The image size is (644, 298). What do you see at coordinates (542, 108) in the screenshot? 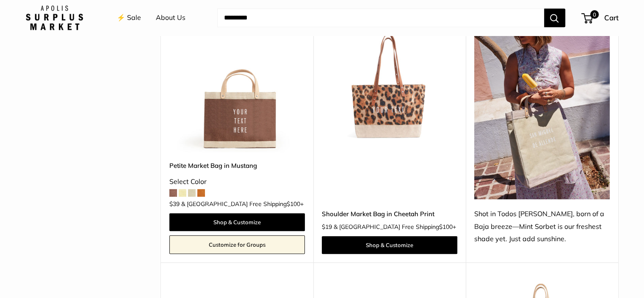
I see `img: Shot in Todos Santos, born of a Baja breeze—Mint Sorbet is our freshest shade yet. Just add sunsh...` at bounding box center [542, 108].